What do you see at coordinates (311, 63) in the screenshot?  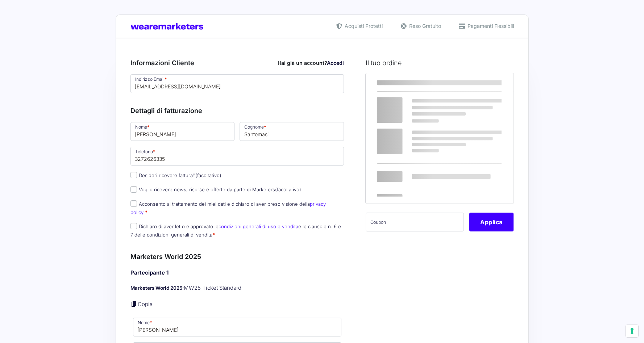 I see `div: Hai già un account?` at bounding box center [311, 63].